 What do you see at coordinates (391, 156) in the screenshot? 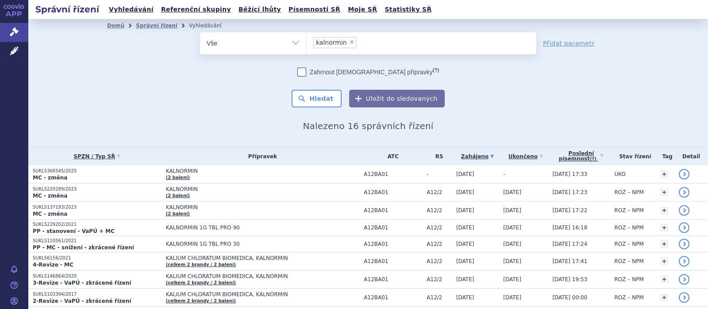
I see `th: ATC` at bounding box center [391, 156].